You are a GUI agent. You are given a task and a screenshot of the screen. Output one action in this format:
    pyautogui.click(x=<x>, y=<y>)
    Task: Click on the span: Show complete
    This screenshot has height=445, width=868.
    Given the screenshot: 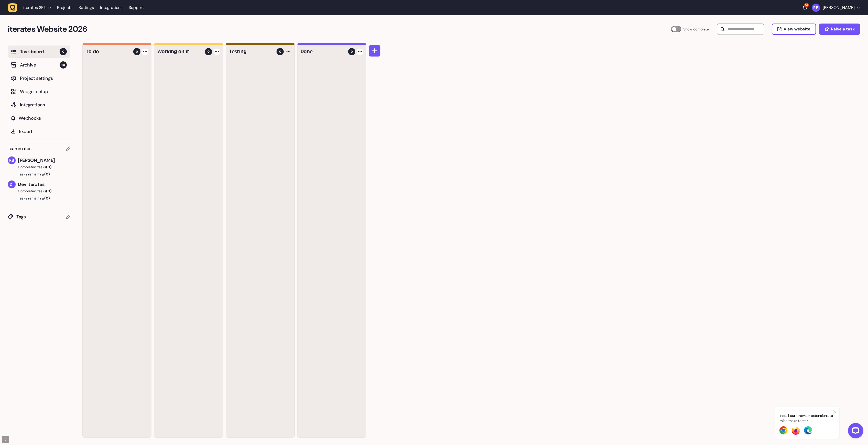 What is the action you would take?
    pyautogui.click(x=696, y=29)
    